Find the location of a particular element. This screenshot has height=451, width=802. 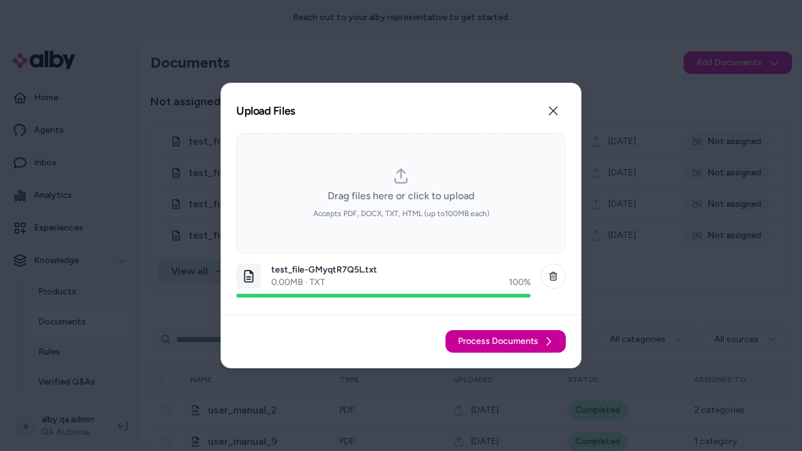

li: dropzone-file-list-item is located at coordinates (401, 281).